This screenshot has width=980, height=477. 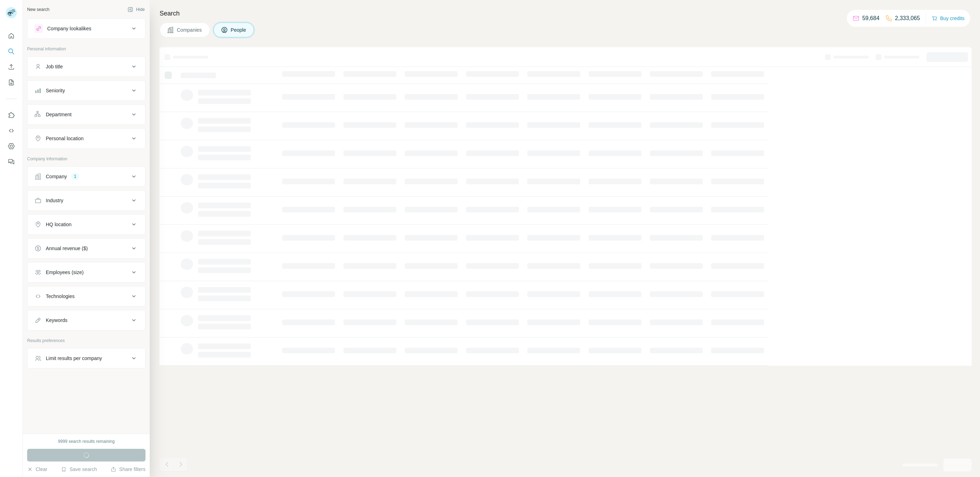 What do you see at coordinates (12, 146) in the screenshot?
I see `button: Dashboard` at bounding box center [12, 146].